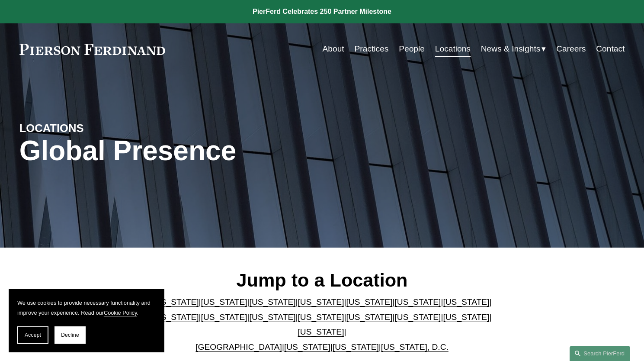  Describe the element at coordinates (412, 49) in the screenshot. I see `a: People` at that location.